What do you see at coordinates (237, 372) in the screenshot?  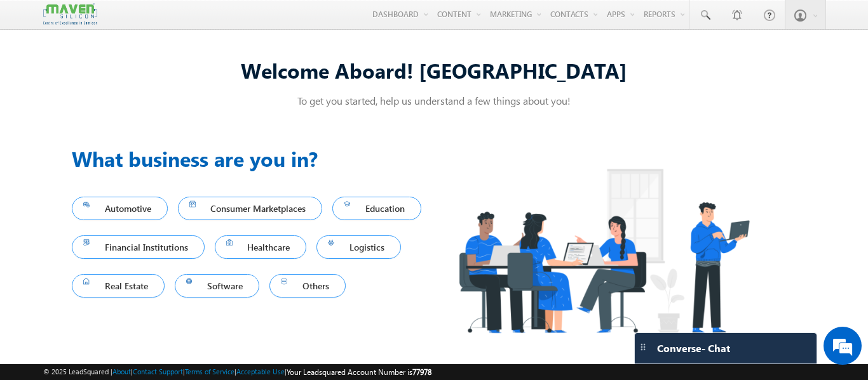 I see `span: © 2025 LeadSquared | | | | |` at bounding box center [237, 372].